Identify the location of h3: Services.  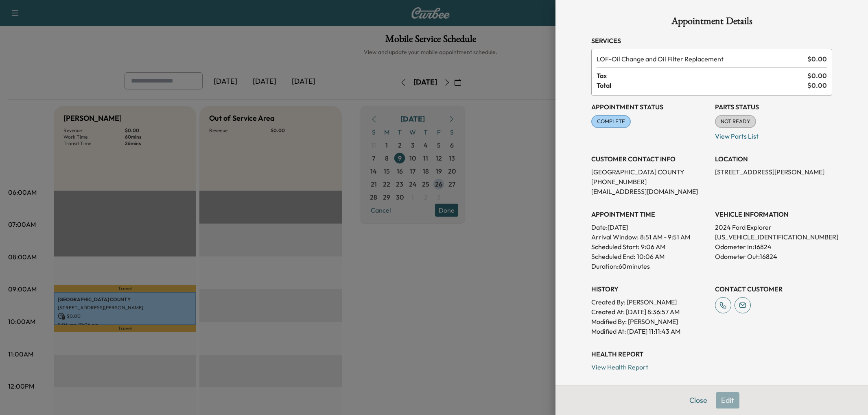
(711, 40).